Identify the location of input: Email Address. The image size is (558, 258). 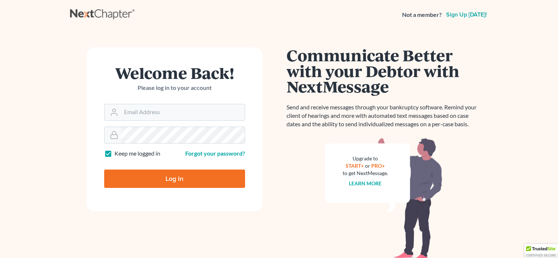
(183, 112).